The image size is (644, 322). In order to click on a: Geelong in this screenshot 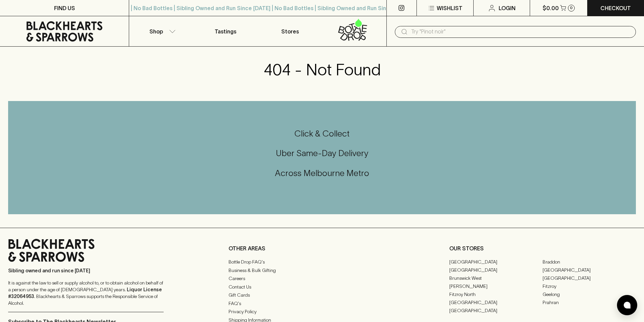, I will do `click(589, 294)`.